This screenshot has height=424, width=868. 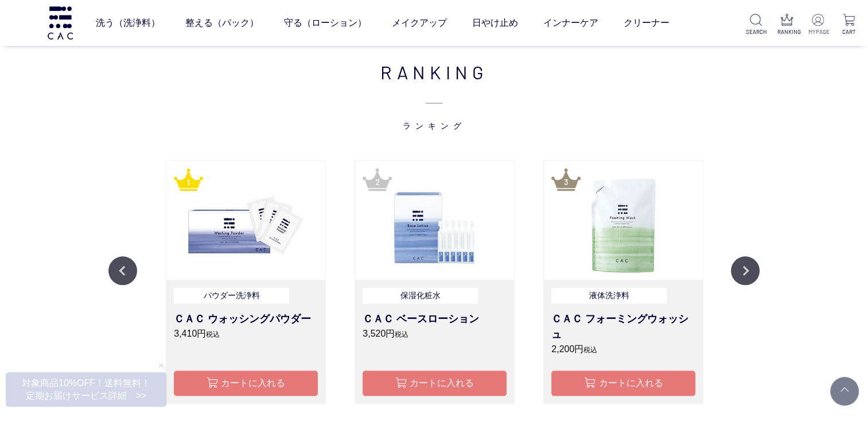 I want to click on a: MYPAGE, so click(x=818, y=24).